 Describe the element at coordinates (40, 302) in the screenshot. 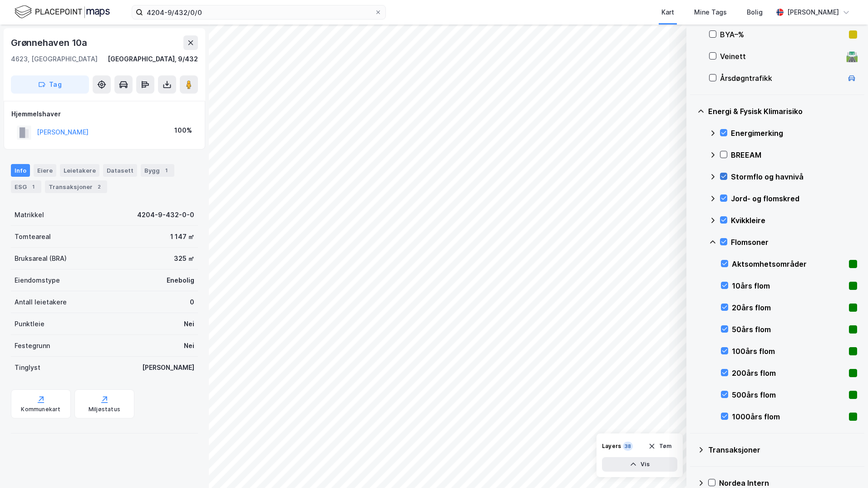

I see `div: Antall leietakere` at that location.